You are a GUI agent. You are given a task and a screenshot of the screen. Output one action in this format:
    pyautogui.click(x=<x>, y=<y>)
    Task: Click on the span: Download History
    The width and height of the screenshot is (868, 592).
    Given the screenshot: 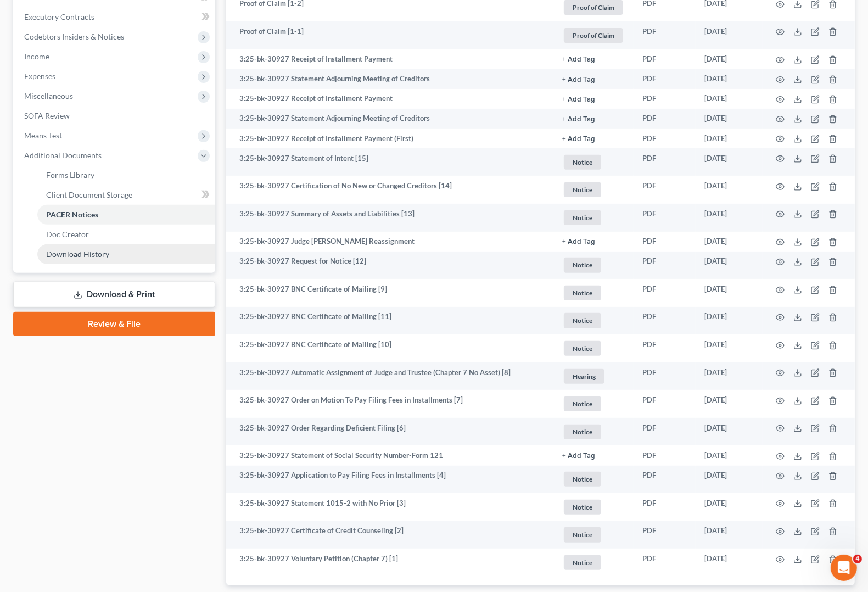 What is the action you would take?
    pyautogui.click(x=77, y=253)
    